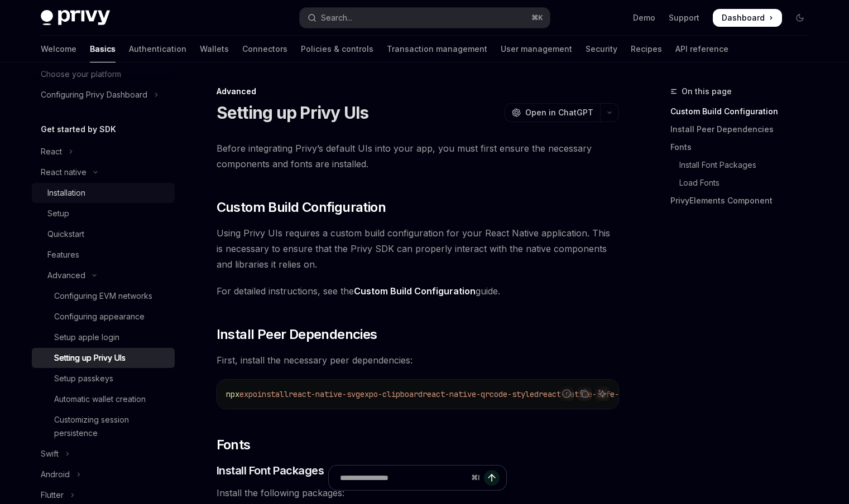 This screenshot has width=849, height=504. Describe the element at coordinates (104, 275) in the screenshot. I see `button: Toggle Advanced section` at that location.